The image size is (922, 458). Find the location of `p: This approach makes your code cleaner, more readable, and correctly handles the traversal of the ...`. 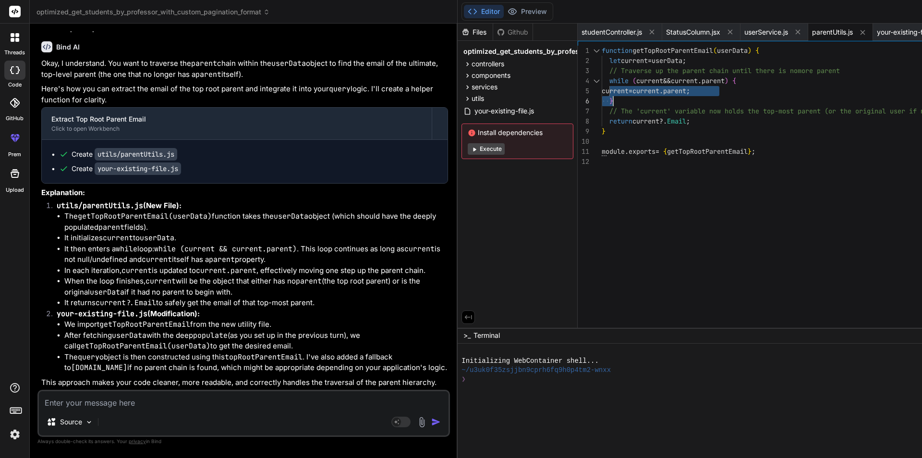

p: This approach makes your code cleaner, more readable, and correctly handles the traversal of the ... is located at coordinates (245, 382).